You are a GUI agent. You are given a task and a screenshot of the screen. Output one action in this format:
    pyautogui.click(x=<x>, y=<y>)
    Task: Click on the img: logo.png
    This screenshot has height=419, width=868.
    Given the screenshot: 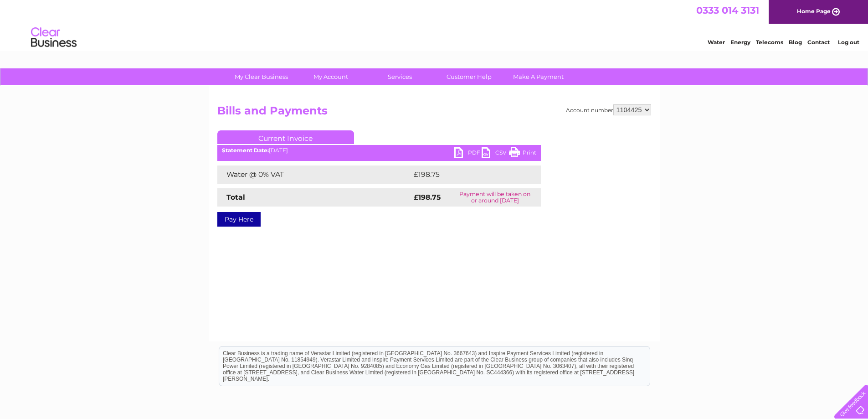 What is the action you would take?
    pyautogui.click(x=53, y=37)
    